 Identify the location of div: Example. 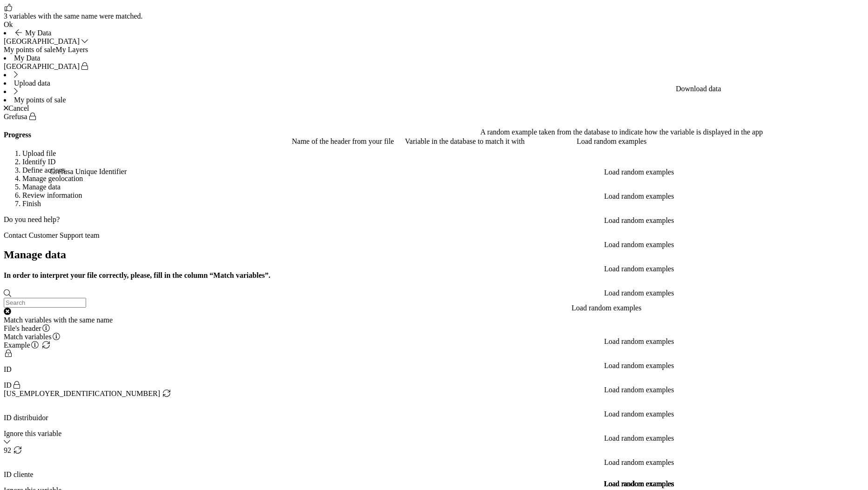
(434, 345).